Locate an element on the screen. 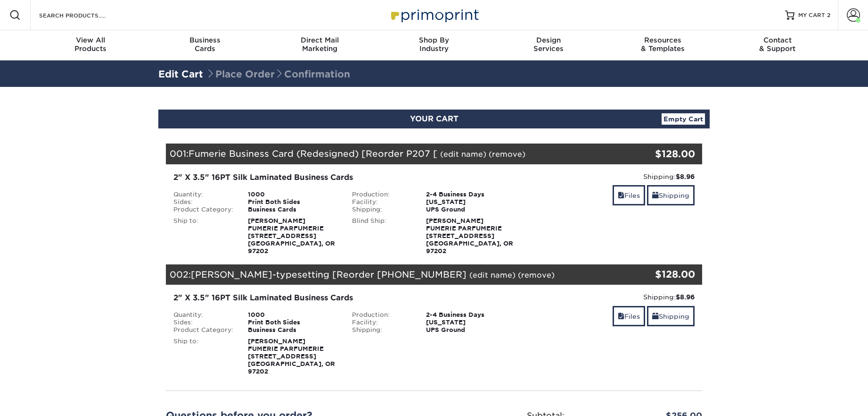 This screenshot has width=868, height=416. div: Marketing is located at coordinates (320, 45).